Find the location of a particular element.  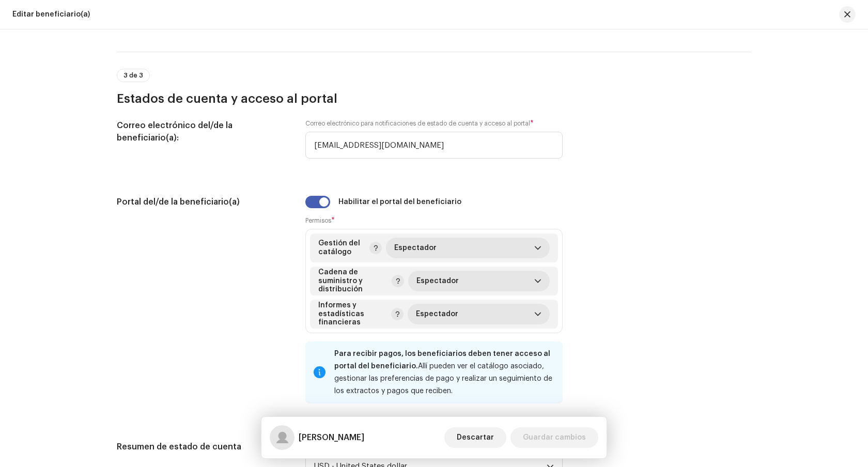

label: Correo electrónico para notificaciones de estado de cuenta y acceso al portal is located at coordinates (420, 123).